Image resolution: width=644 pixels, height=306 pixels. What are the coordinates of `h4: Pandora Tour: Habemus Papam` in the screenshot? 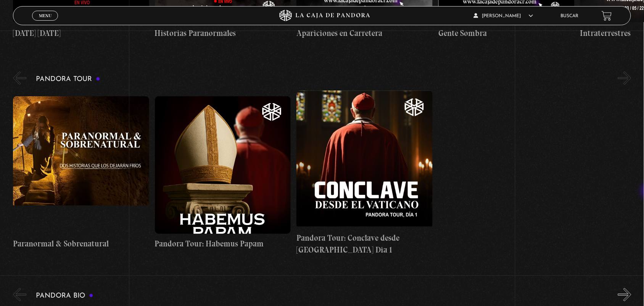 It's located at (223, 244).